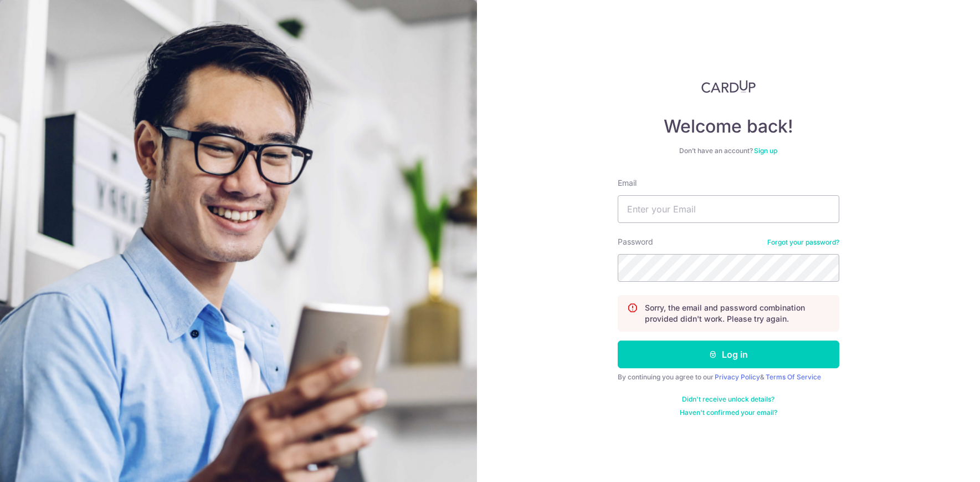  I want to click on a: Forgot your password?, so click(804, 242).